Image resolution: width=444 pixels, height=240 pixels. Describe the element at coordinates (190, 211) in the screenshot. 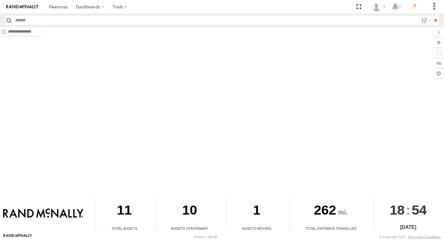

I see `div: 10` at that location.